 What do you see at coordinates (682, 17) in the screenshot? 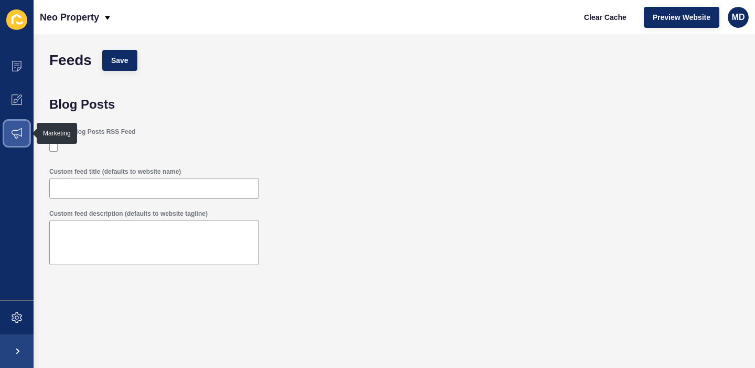
I see `button: Preview Website` at bounding box center [682, 17].